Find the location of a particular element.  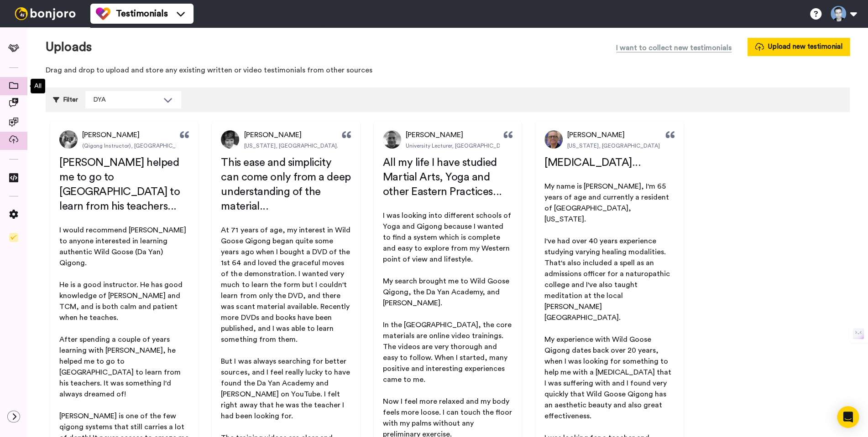

h1: Uploads is located at coordinates (69, 47).